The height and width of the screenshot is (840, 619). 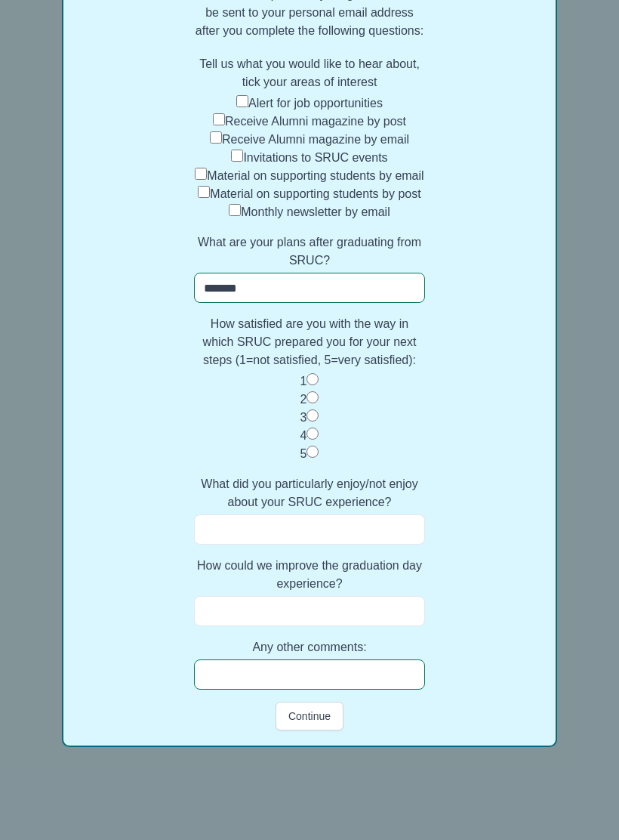 I want to click on label: What are your plans after graduating from SRUC?, so click(x=310, y=251).